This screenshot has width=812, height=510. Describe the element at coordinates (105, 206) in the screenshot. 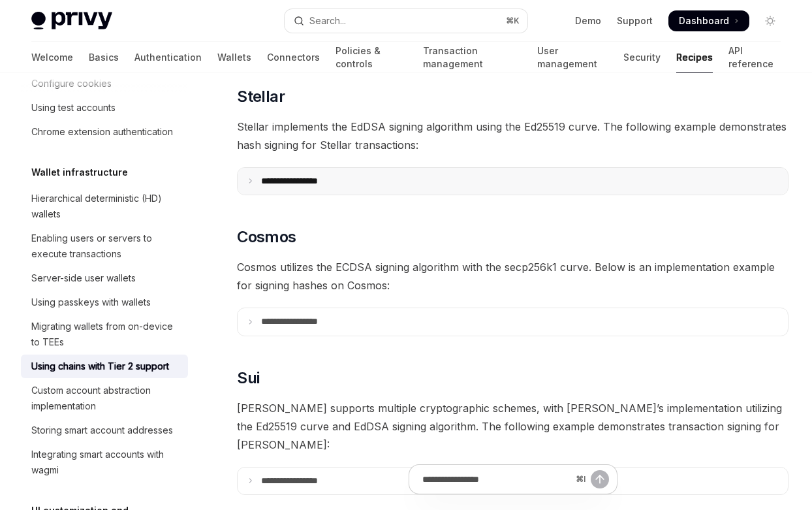

I see `a: Hierarchical deterministic (HD) wallets` at that location.